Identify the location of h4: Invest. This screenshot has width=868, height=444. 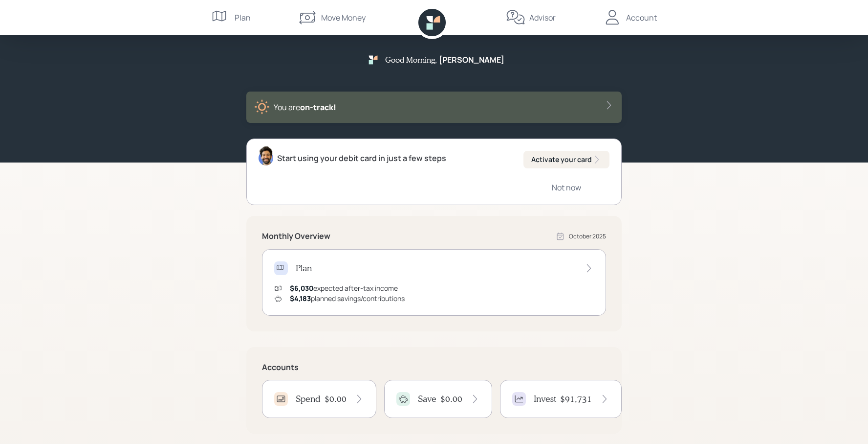
(545, 398).